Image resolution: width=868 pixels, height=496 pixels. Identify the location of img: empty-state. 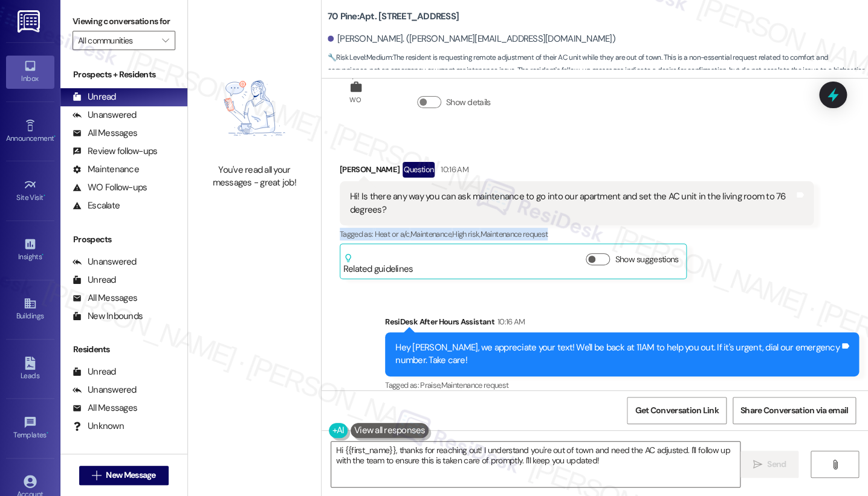
(254, 108).